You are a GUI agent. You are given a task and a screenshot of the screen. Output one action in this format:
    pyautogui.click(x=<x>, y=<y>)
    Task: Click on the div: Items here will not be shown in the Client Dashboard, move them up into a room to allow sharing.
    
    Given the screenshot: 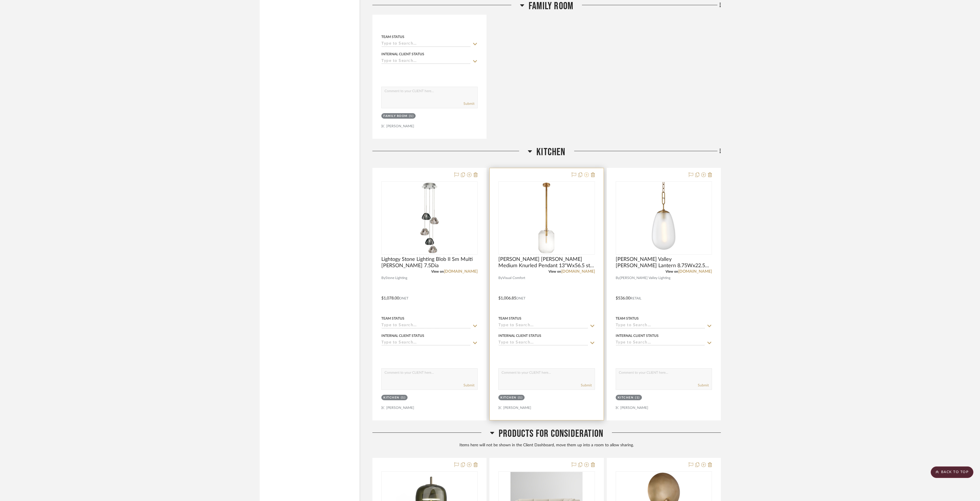 What is the action you would take?
    pyautogui.click(x=546, y=446)
    